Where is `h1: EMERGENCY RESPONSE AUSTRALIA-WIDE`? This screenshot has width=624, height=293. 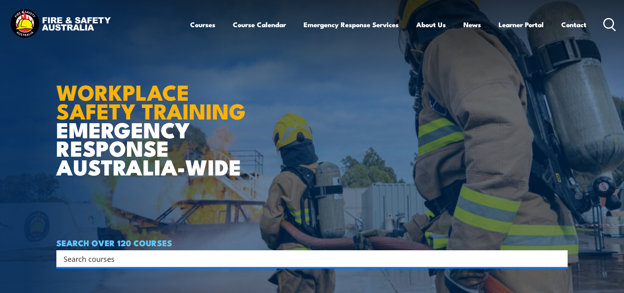 h1: EMERGENCY RESPONSE AUSTRALIA-WIDE is located at coordinates (154, 119).